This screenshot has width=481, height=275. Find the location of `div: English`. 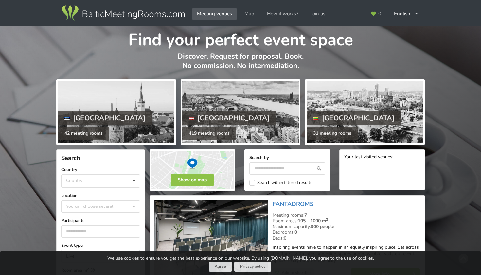

div: English is located at coordinates (407, 14).